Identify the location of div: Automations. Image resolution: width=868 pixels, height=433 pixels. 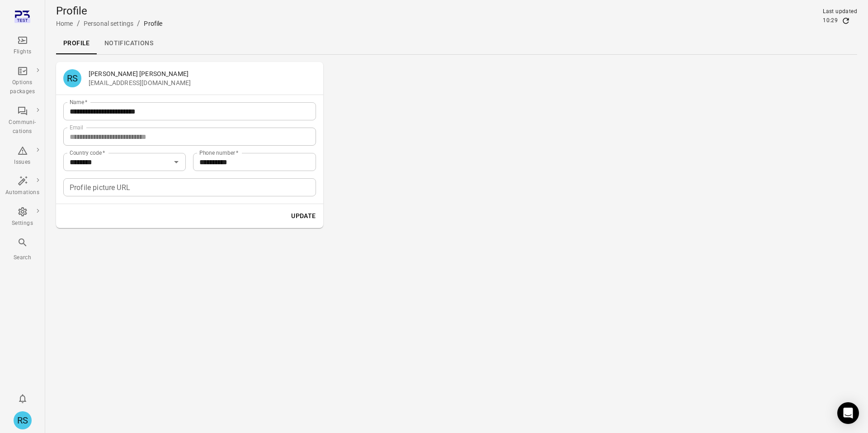
(22, 192).